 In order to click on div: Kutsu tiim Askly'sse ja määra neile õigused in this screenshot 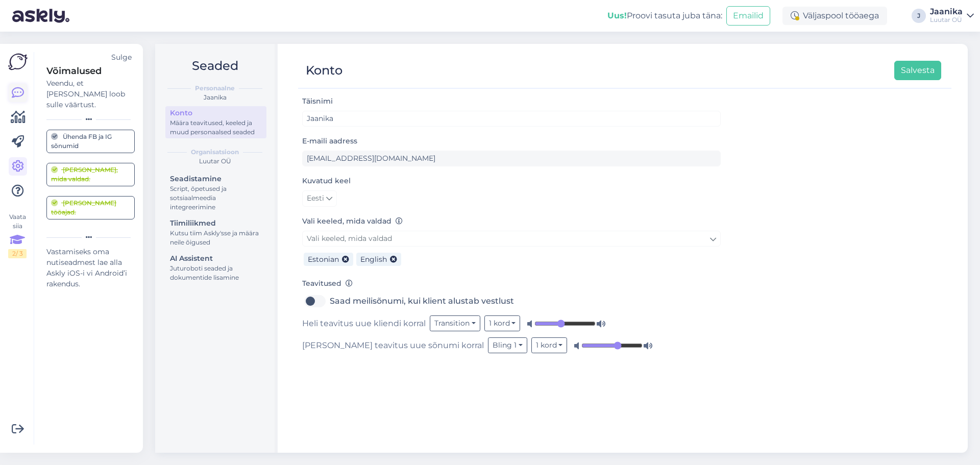, I will do `click(216, 238)`.